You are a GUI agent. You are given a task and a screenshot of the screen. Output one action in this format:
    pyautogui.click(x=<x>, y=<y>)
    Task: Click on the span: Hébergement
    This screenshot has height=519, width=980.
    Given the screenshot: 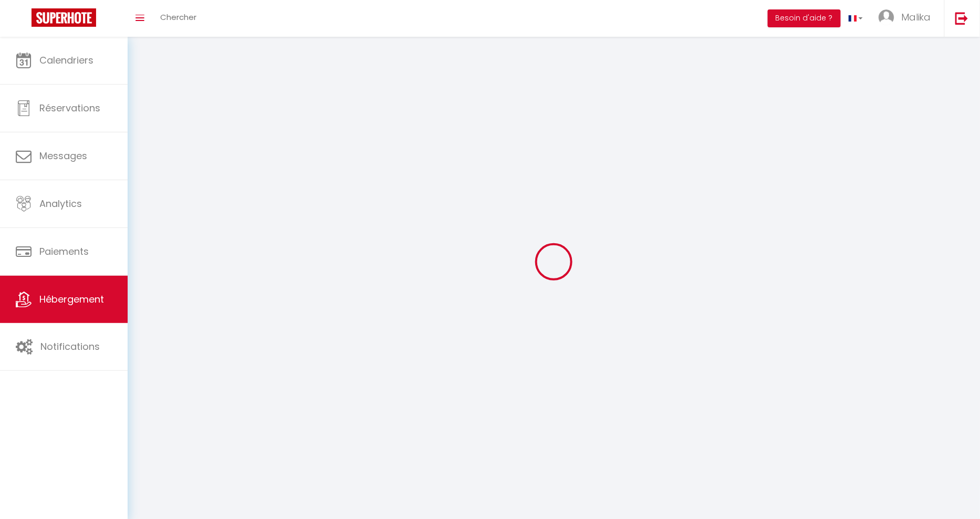 What is the action you would take?
    pyautogui.click(x=72, y=299)
    